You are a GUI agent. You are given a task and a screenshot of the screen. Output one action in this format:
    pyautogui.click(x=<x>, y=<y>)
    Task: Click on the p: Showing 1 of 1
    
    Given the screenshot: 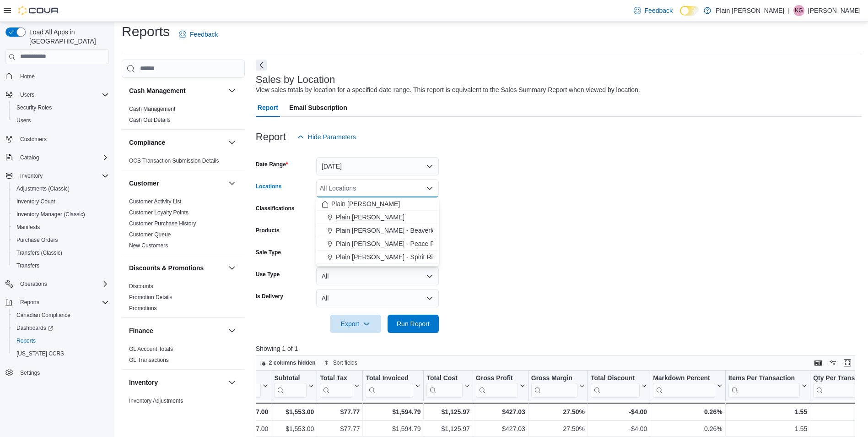 What is the action you would take?
    pyautogui.click(x=559, y=349)
    